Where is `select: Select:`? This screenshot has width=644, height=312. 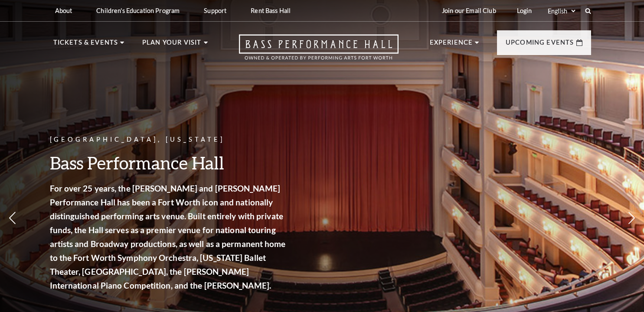 select: Select: is located at coordinates (561, 11).